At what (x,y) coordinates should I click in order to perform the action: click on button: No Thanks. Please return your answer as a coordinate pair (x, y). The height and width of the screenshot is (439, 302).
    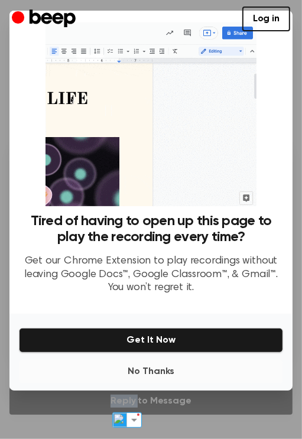
    Looking at the image, I should click on (151, 372).